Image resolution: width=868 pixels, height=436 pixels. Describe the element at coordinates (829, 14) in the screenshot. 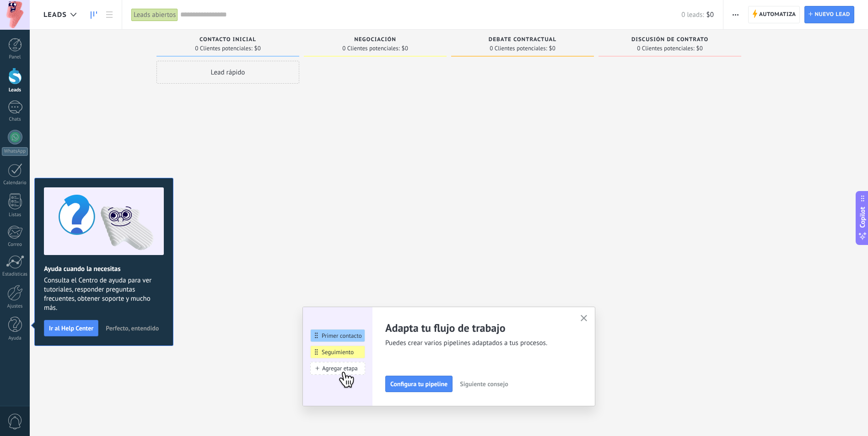

I see `a: Nuevo lead` at that location.